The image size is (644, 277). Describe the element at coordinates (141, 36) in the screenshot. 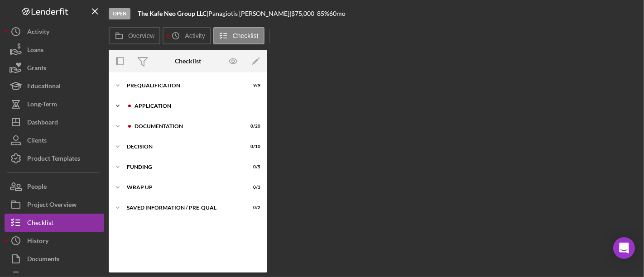

I see `label: Overview` at that location.